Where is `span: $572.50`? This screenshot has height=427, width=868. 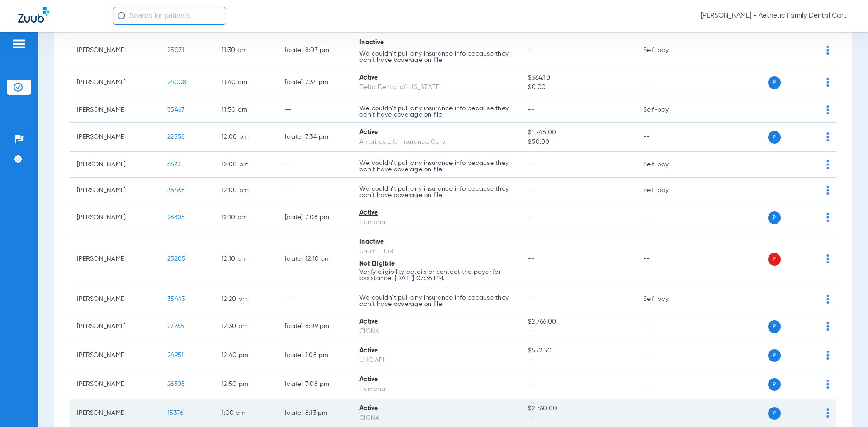 span: $572.50 is located at coordinates (578, 351).